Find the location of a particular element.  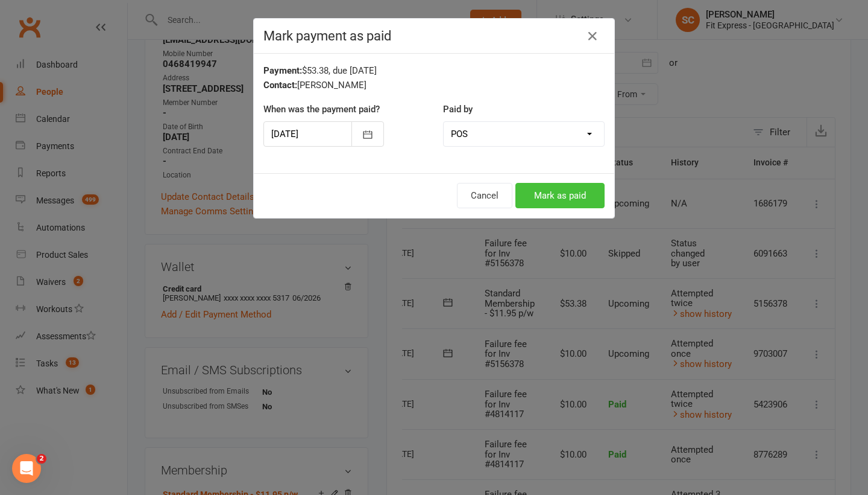

span: 2 is located at coordinates (41, 458).